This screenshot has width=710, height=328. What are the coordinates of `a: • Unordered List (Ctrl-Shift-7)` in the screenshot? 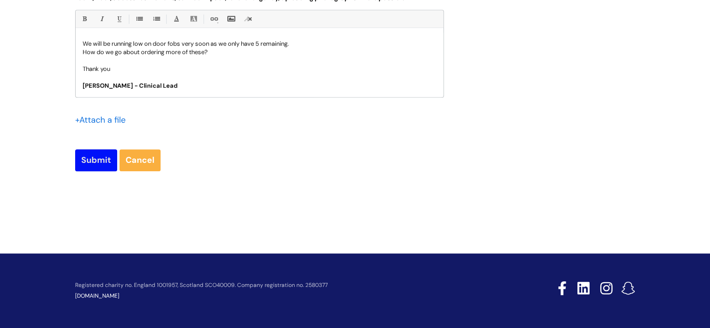 It's located at (139, 19).